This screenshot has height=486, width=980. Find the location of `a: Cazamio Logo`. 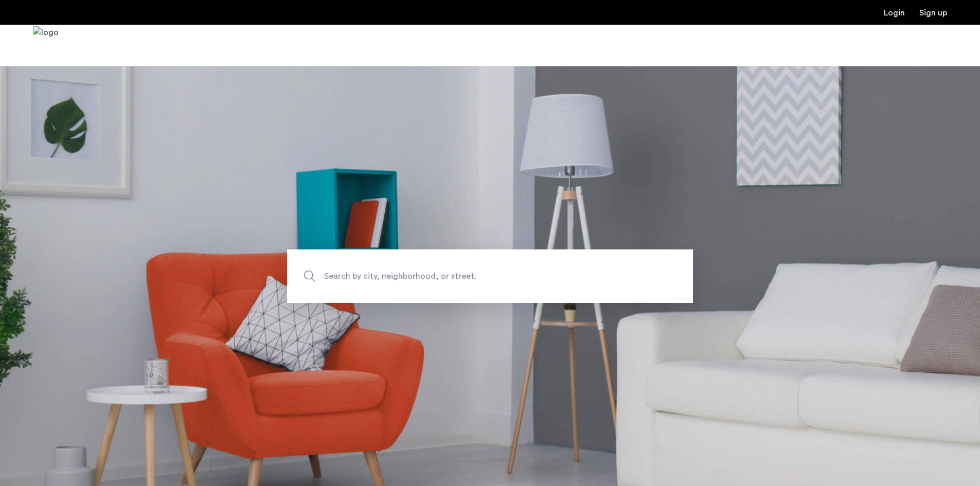

a: Cazamio Logo is located at coordinates (46, 46).